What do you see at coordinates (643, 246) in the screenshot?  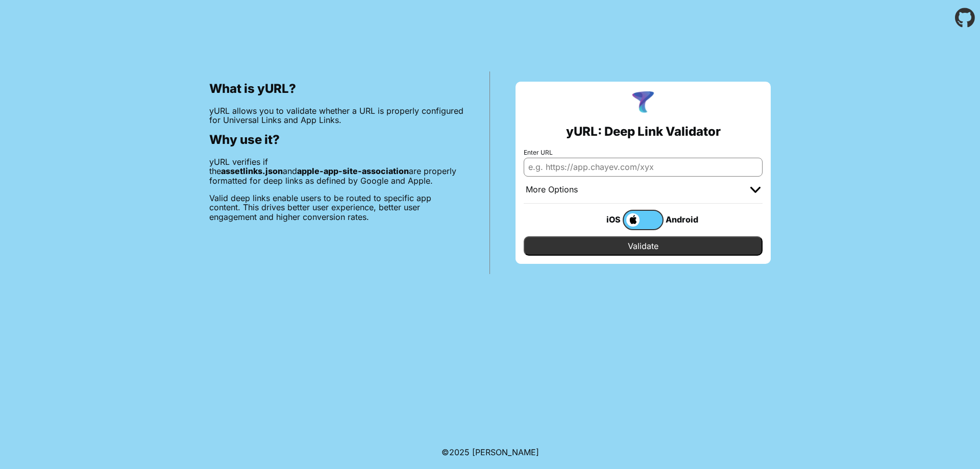 I see `input: Validate` at bounding box center [643, 246].